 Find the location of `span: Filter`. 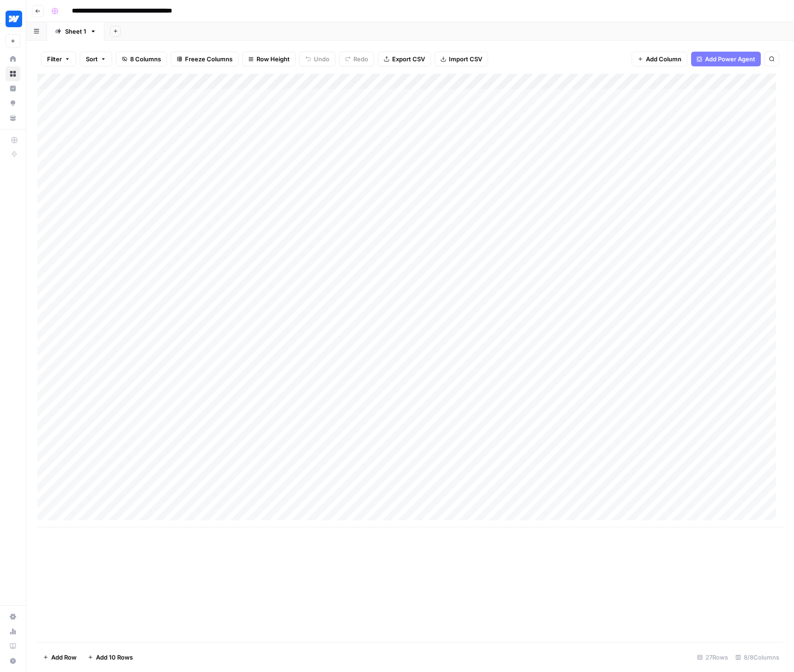

span: Filter is located at coordinates (54, 59).